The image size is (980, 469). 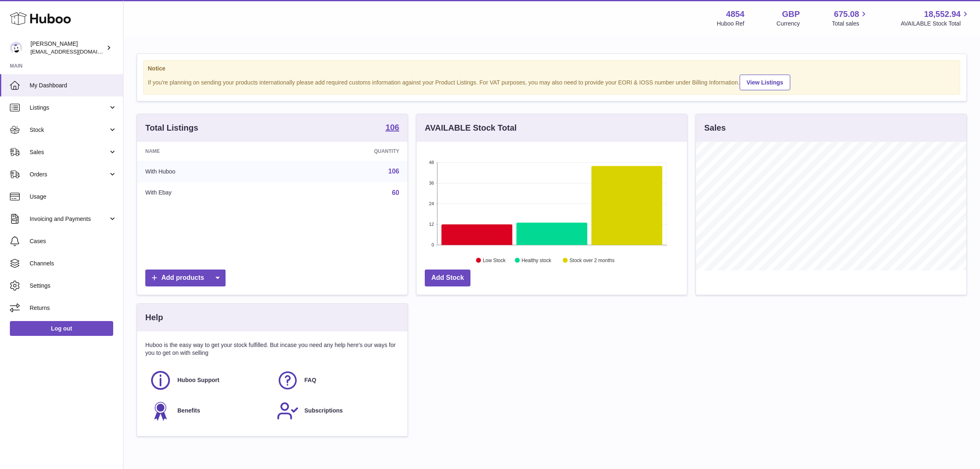 I want to click on span: Subscriptions, so click(x=323, y=411).